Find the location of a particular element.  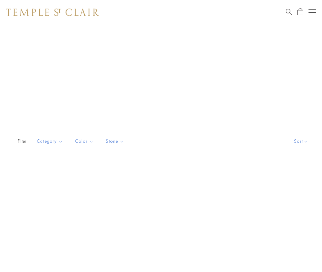

img: Temple St. Clair is located at coordinates (52, 12).